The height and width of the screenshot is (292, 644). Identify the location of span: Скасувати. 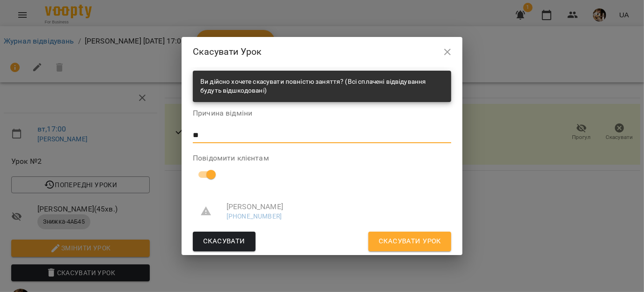
(224, 241).